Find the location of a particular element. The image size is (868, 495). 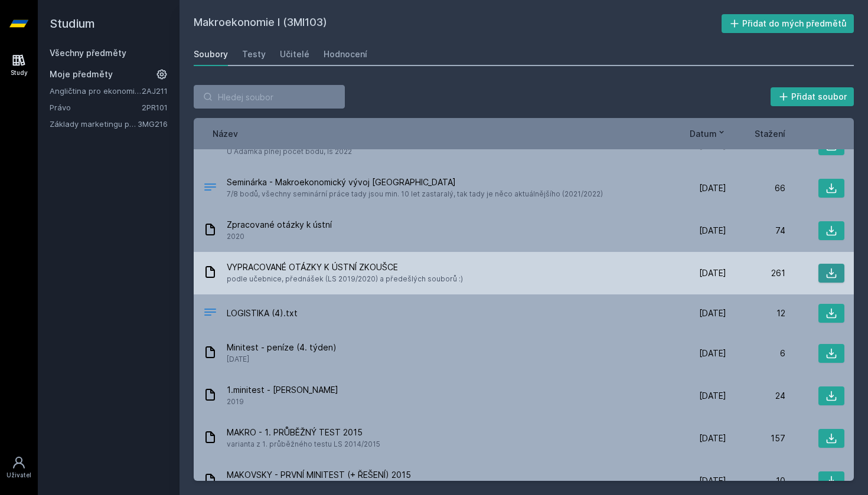

a: Právo is located at coordinates (96, 108).